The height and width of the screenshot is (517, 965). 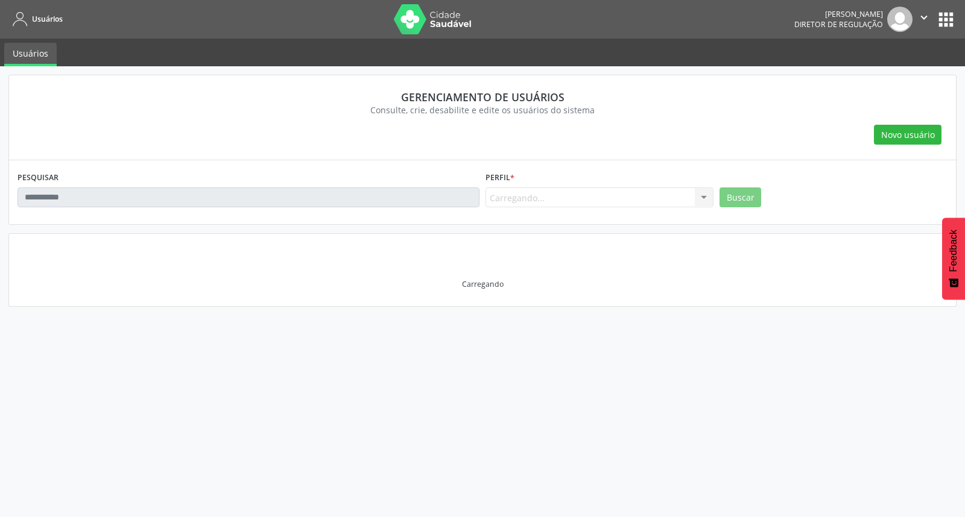 I want to click on label: Perfil, so click(x=500, y=178).